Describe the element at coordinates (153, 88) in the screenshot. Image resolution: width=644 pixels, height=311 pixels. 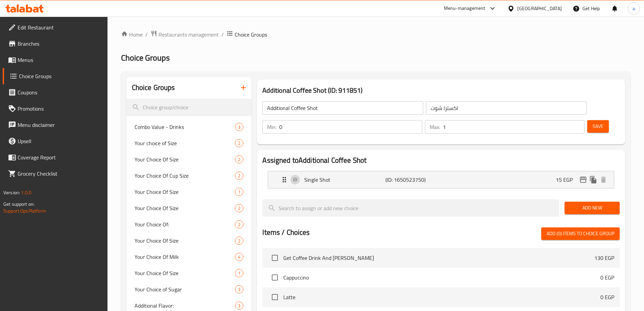
I see `h2: Choice Groups` at that location.